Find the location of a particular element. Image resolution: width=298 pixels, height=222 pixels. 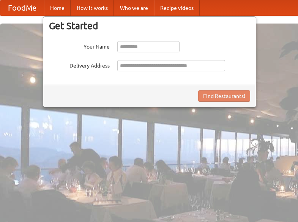

a: Who we are is located at coordinates (134, 8).